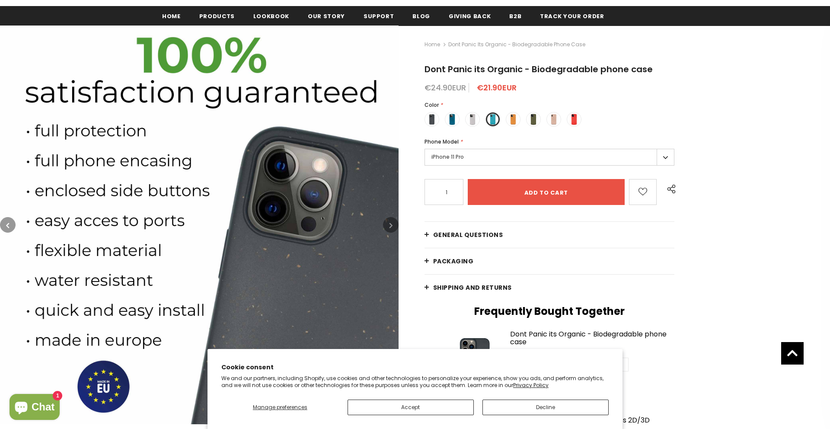  I want to click on span: Giving back, so click(470, 16).